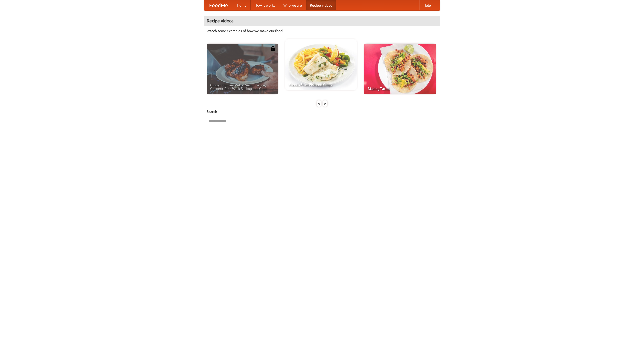 This screenshot has height=356, width=644. What do you see at coordinates (321, 84) in the screenshot?
I see `span: French Fries Fish and Chips` at bounding box center [321, 84].